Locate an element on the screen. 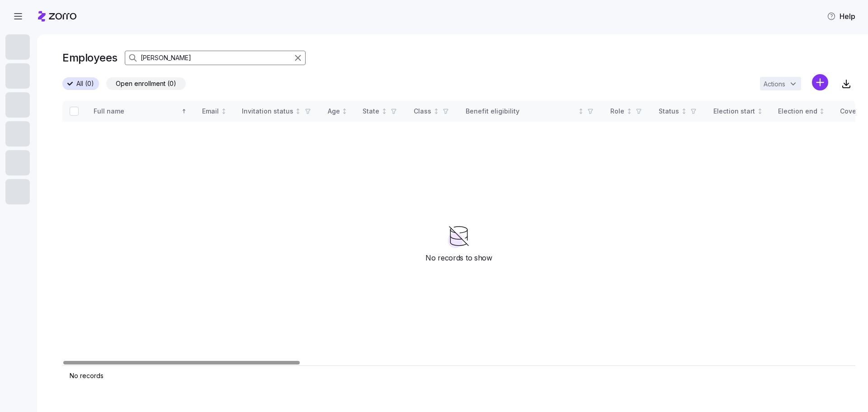  div: Sorted ascending is located at coordinates (184, 112).